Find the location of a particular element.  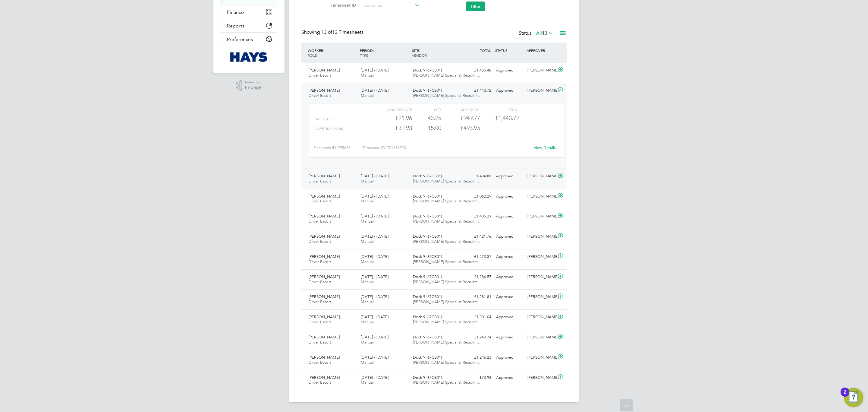

div: £1,284.57 is located at coordinates (478, 277).